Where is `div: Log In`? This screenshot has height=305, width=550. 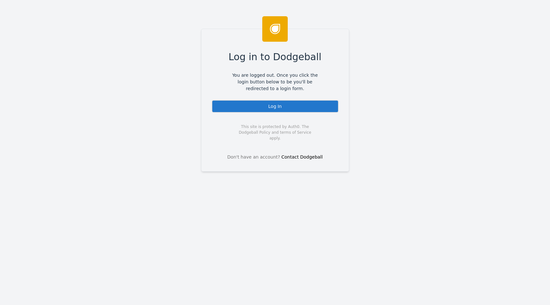
div: Log In is located at coordinates (275, 106).